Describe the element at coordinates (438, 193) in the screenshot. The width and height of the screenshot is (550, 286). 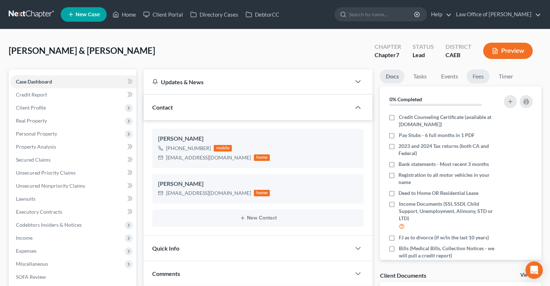
I see `span: Deed to Home OR Residential Lease` at that location.